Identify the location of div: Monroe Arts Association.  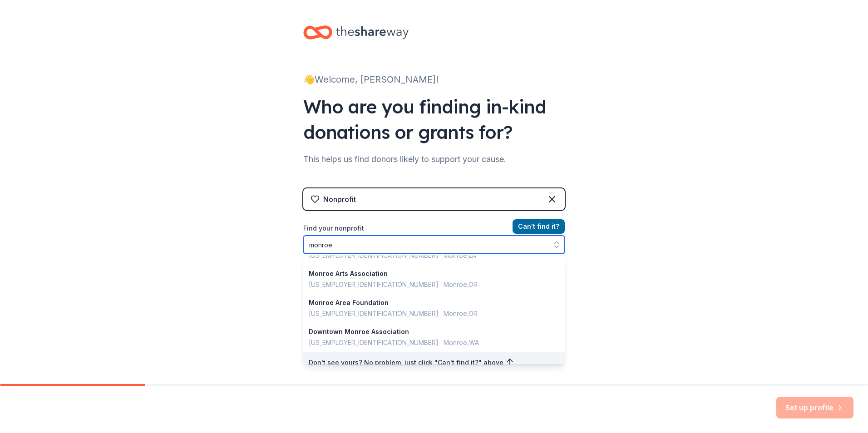
(428, 274).